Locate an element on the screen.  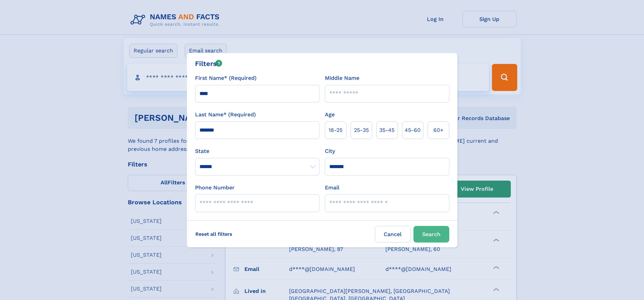
label: State is located at coordinates (257, 151).